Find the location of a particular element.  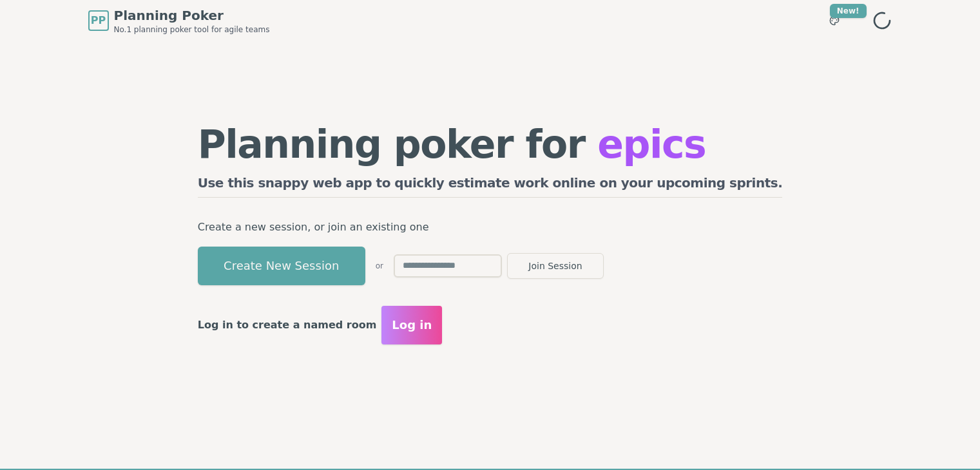

span: Planning Poker is located at coordinates (192, 16).